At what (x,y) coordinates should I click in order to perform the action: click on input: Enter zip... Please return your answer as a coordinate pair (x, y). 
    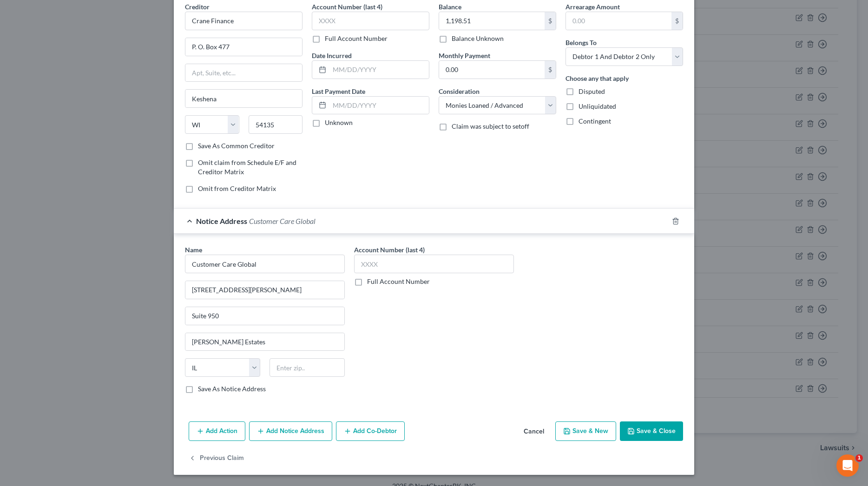
    Looking at the image, I should click on (307, 368).